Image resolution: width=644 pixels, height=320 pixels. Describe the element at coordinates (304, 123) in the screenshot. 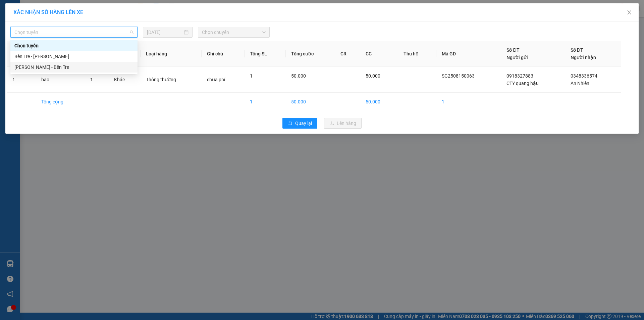

I see `span: Quay lại` at that location.